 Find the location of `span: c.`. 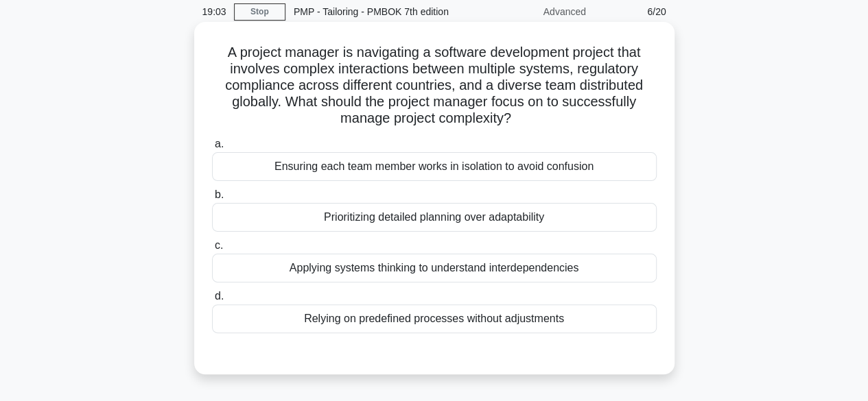

span: c. is located at coordinates (219, 245).